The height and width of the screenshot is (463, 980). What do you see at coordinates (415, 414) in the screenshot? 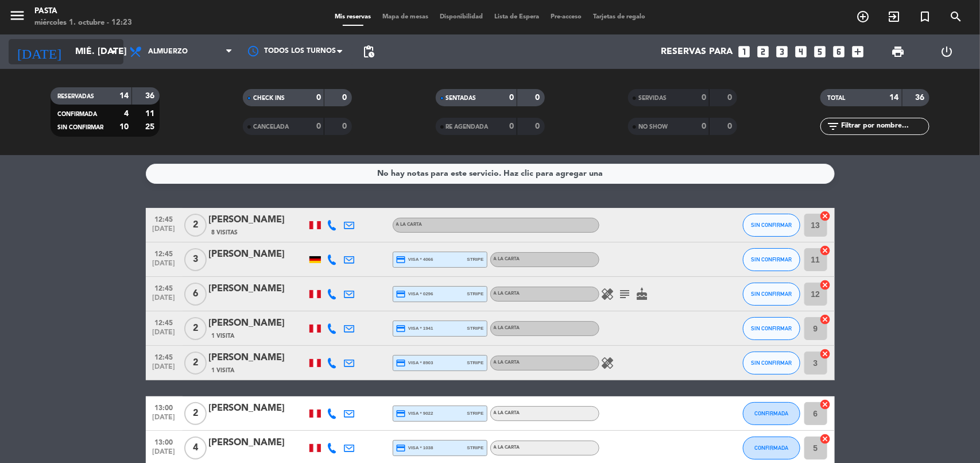
I see `span: visa * 9022` at bounding box center [415, 414].